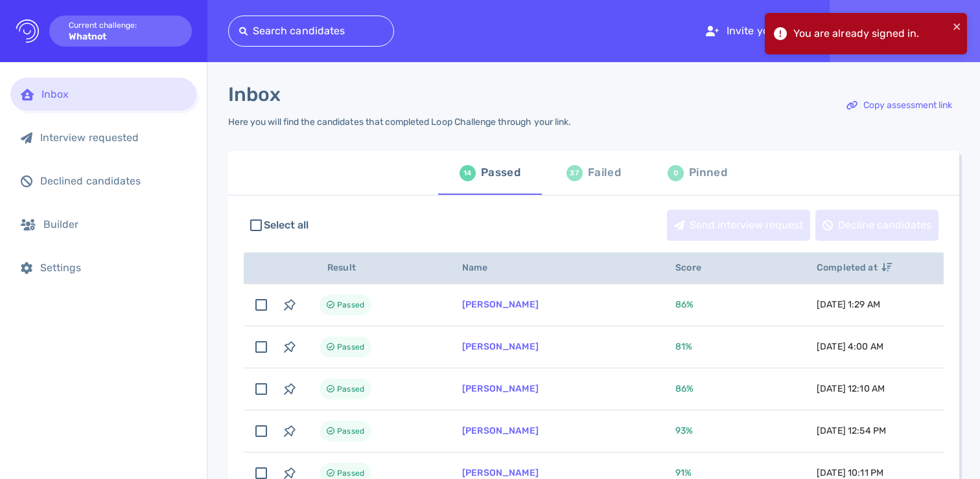 The height and width of the screenshot is (479, 980). What do you see at coordinates (113, 267) in the screenshot?
I see `div: Settings` at bounding box center [113, 267].